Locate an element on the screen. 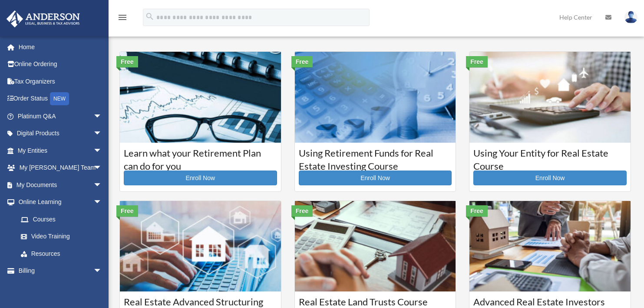  div: NEW is located at coordinates (59, 99).